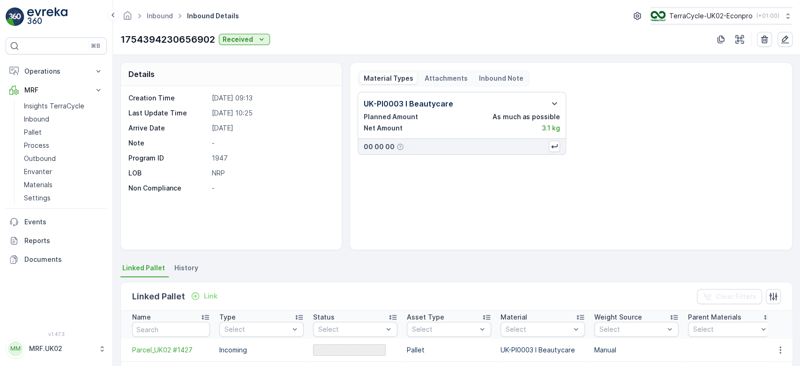  Describe the element at coordinates (426, 317) in the screenshot. I see `p: Asset Type` at that location.